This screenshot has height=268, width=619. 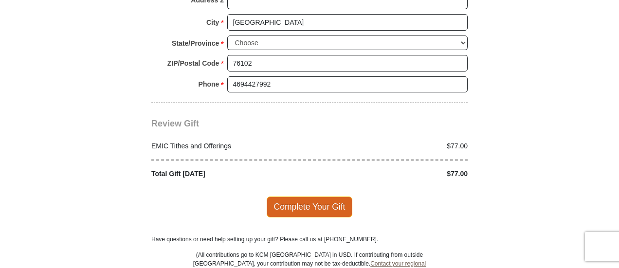 I want to click on strong: State/Province, so click(x=195, y=43).